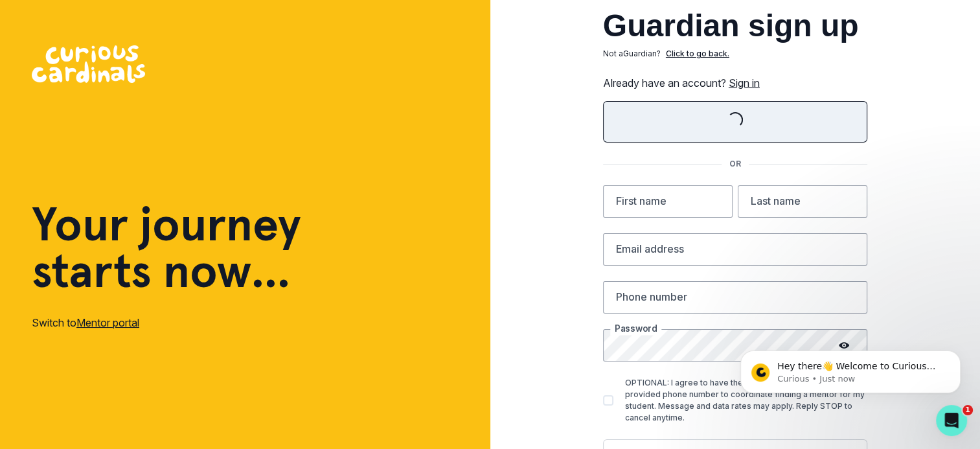 This screenshot has width=980, height=449. Describe the element at coordinates (167, 247) in the screenshot. I see `h1: Your journey starts now...` at that location.